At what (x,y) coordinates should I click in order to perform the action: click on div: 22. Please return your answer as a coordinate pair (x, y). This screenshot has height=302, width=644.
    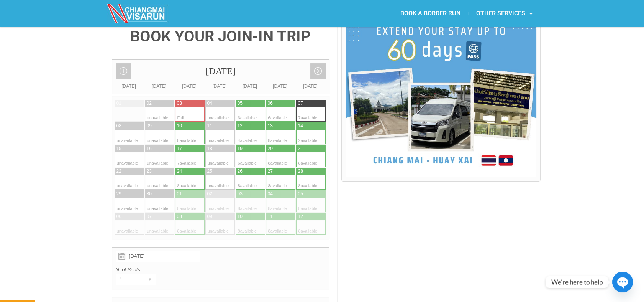
    Looking at the image, I should click on (119, 171).